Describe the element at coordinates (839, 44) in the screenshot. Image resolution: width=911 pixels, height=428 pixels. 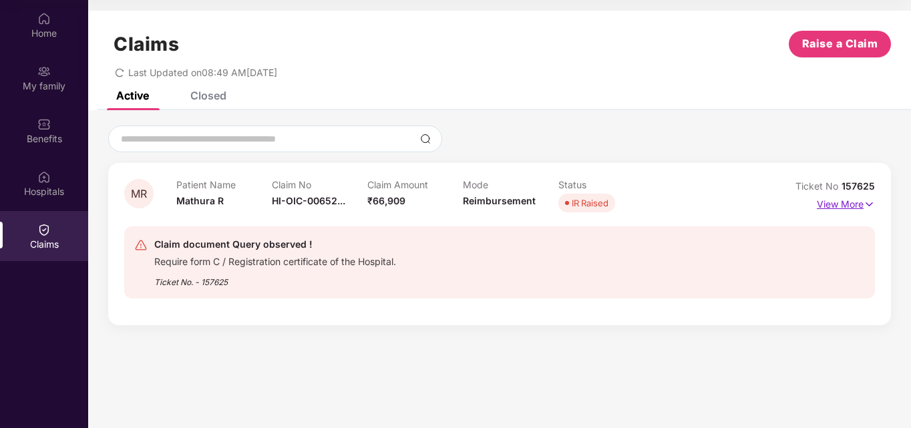
I see `button: Raise a Claim` at that location.